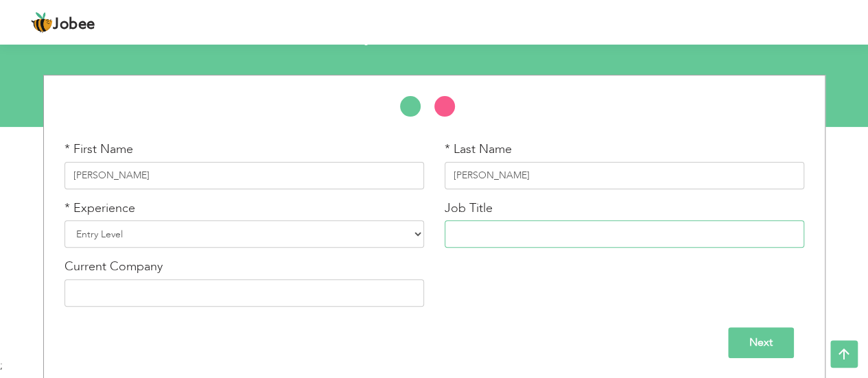 This screenshot has width=868, height=378. Describe the element at coordinates (99, 150) in the screenshot. I see `label: * First Name` at that location.